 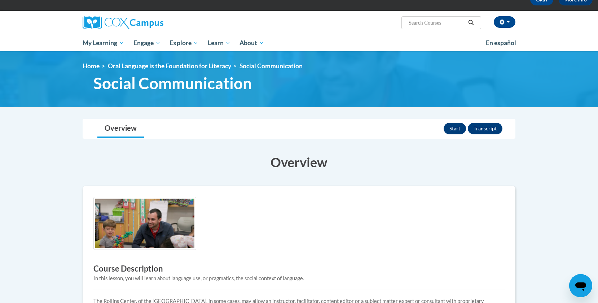 What do you see at coordinates (501, 43) in the screenshot?
I see `a: En español` at bounding box center [501, 43].